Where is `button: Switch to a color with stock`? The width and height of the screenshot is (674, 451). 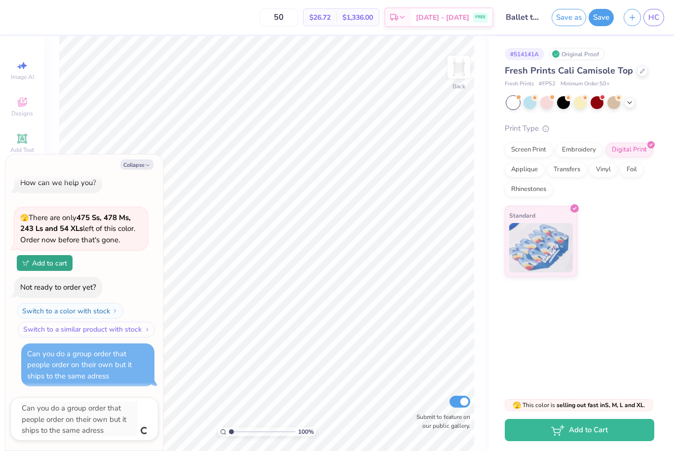
button: Switch to a color with stock is located at coordinates (70, 311).